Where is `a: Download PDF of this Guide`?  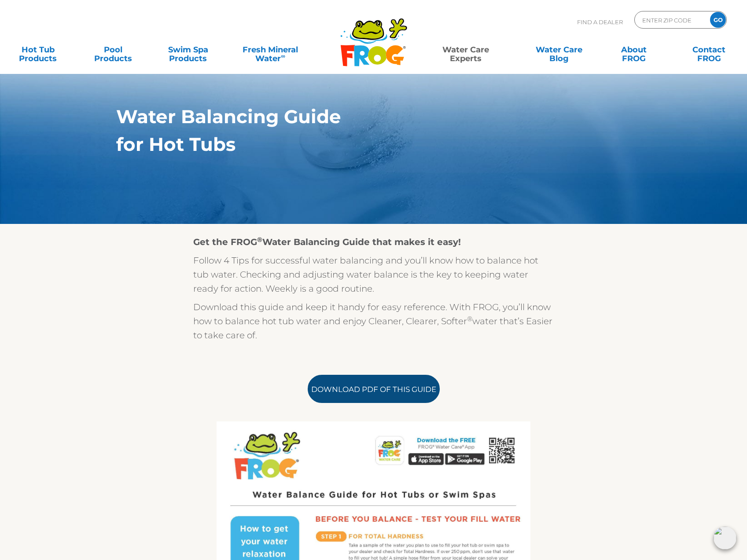
a: Download PDF of this Guide is located at coordinates (374, 389).